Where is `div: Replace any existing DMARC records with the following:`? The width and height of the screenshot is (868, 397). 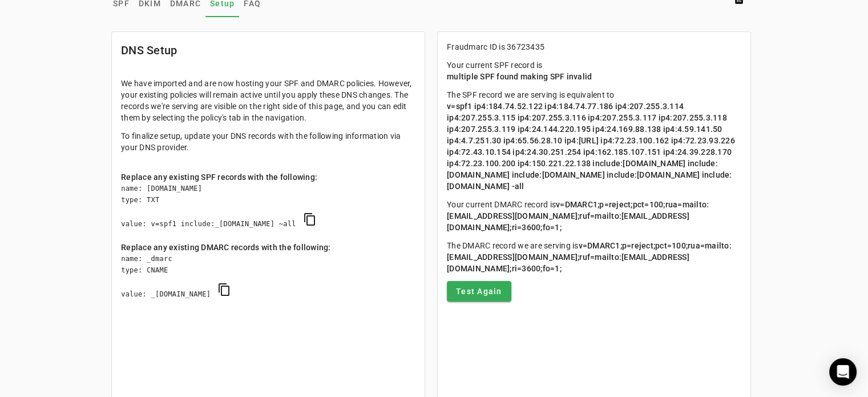
div: Replace any existing DMARC records with the following: is located at coordinates (268, 247).